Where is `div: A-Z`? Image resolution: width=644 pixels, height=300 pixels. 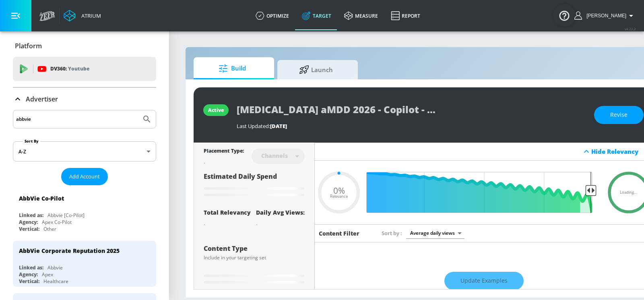
div: A-Z is located at coordinates (85, 151).